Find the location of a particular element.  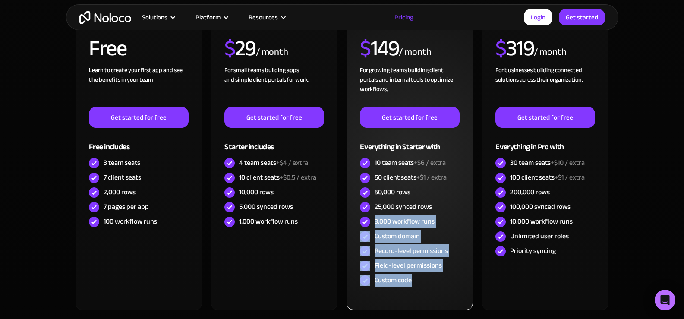

span: +$0.5 / extra is located at coordinates (298, 177).